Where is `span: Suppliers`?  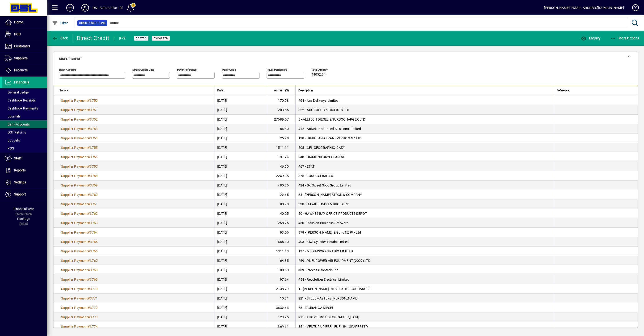
span: Suppliers is located at coordinates (21, 58).